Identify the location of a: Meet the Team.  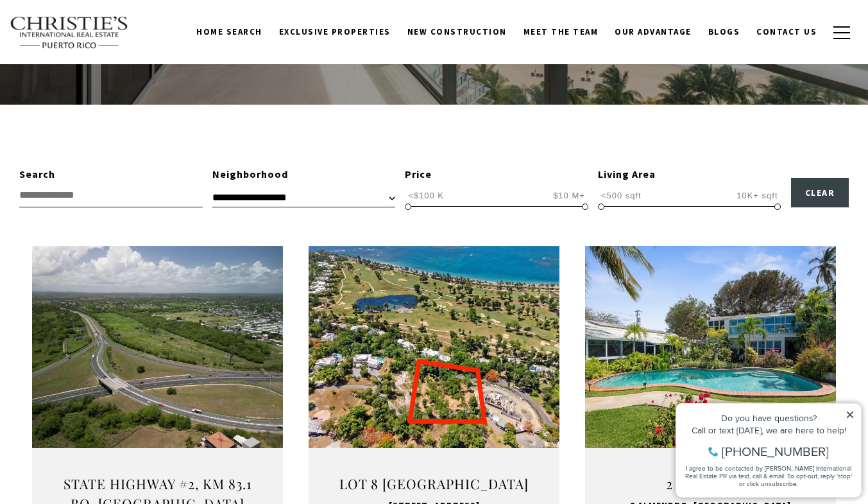
(561, 32).